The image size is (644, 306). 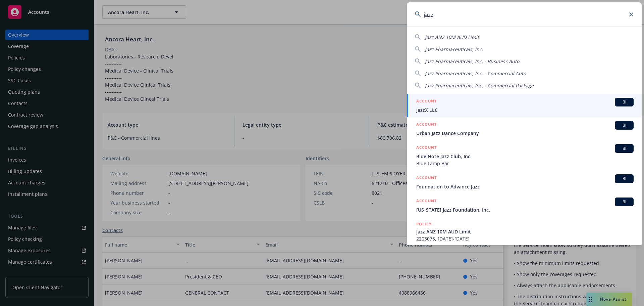 I want to click on h5: POLICY, so click(x=424, y=224).